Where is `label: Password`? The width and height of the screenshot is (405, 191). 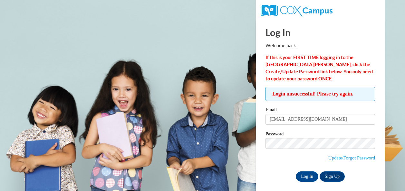 label: Password is located at coordinates (320, 135).